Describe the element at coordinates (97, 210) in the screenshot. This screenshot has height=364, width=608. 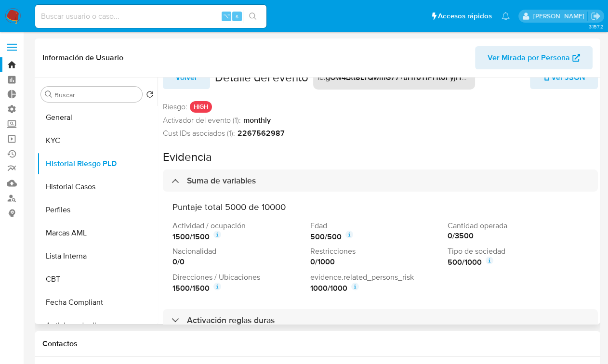
I see `button: Perfiles` at that location.